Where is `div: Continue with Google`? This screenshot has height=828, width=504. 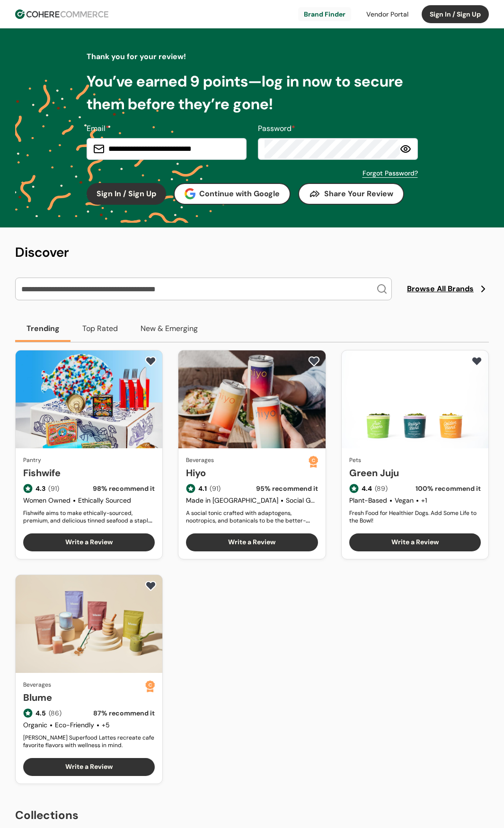 div: Continue with Google is located at coordinates (232, 194).